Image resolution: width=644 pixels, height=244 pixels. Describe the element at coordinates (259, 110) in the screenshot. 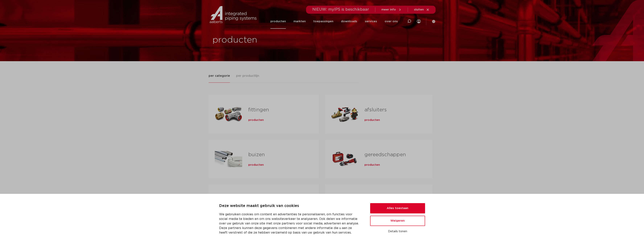

I see `a: fittingen` at that location.